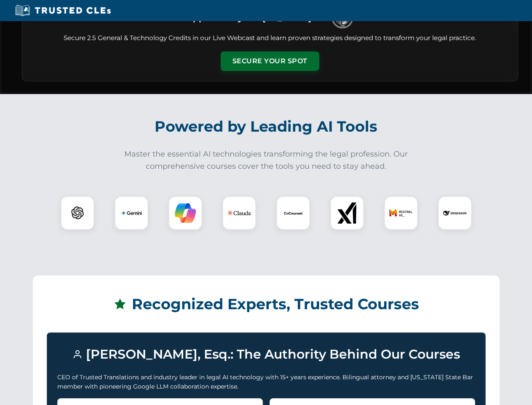  Describe the element at coordinates (347, 213) in the screenshot. I see `img: xAI Logo` at that location.